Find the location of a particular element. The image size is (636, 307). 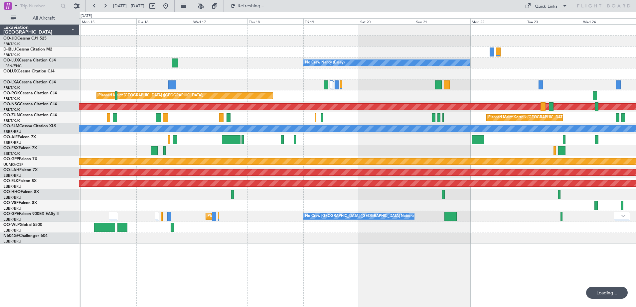

a: OO-GPPFalcon 7X is located at coordinates (20, 159).